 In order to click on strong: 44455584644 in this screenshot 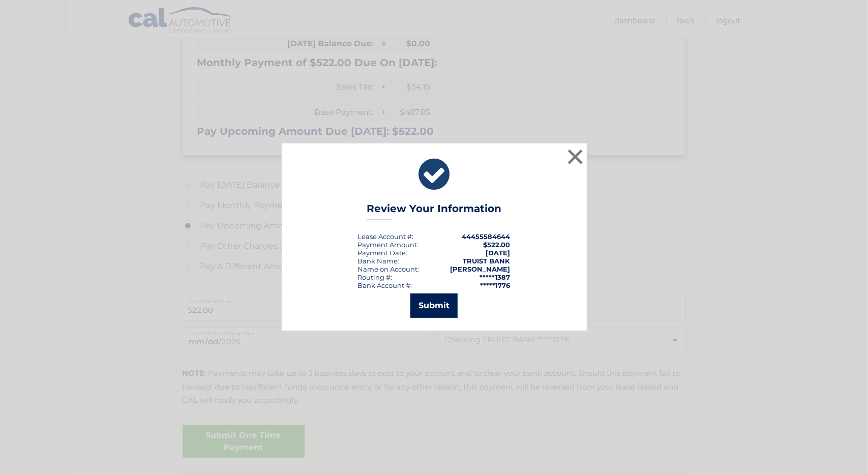, I will do `click(486, 237)`.